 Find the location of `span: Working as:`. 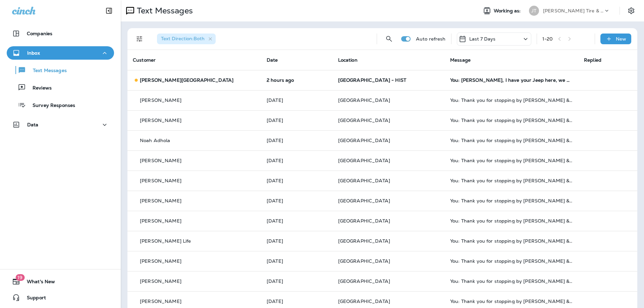

span: Working as: is located at coordinates (507, 11).